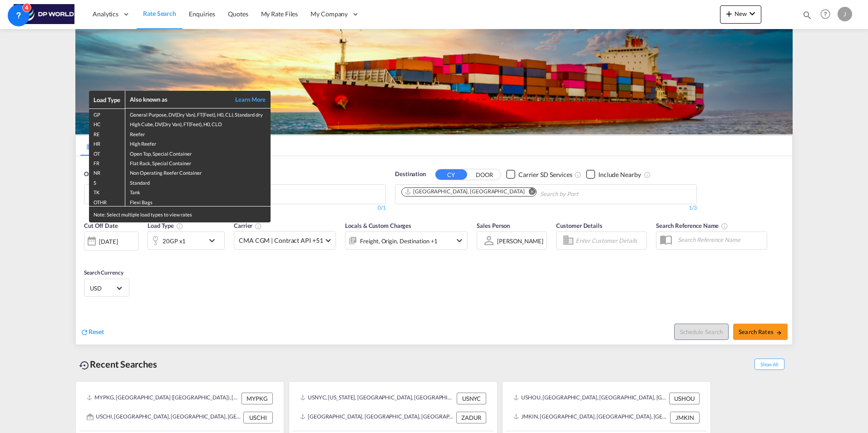 The image size is (868, 433). What do you see at coordinates (107, 191) in the screenshot?
I see `td: TK` at bounding box center [107, 191].